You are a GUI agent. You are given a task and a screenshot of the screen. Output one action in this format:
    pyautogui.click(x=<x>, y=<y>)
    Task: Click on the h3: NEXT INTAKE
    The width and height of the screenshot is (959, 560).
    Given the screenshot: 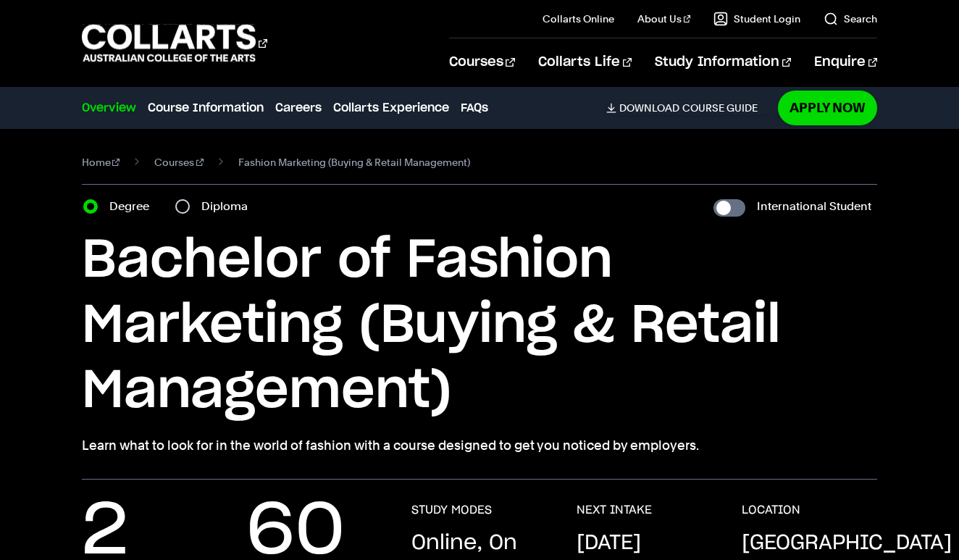 What is the action you would take?
    pyautogui.click(x=614, y=510)
    